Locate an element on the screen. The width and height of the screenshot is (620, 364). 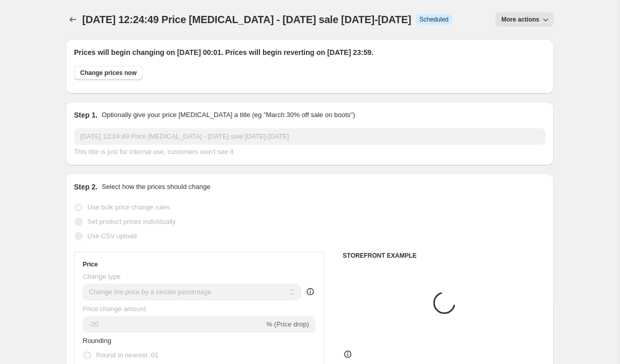
span: More actions is located at coordinates (521, 19).